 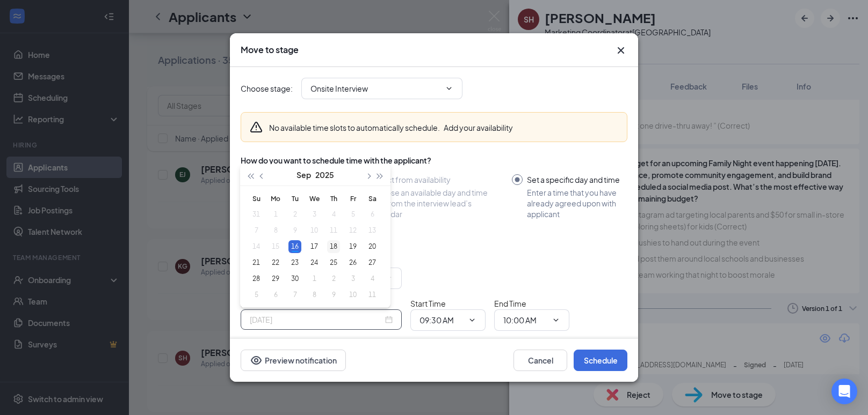 What do you see at coordinates (333, 279) in the screenshot?
I see `div: 2` at bounding box center [333, 279].